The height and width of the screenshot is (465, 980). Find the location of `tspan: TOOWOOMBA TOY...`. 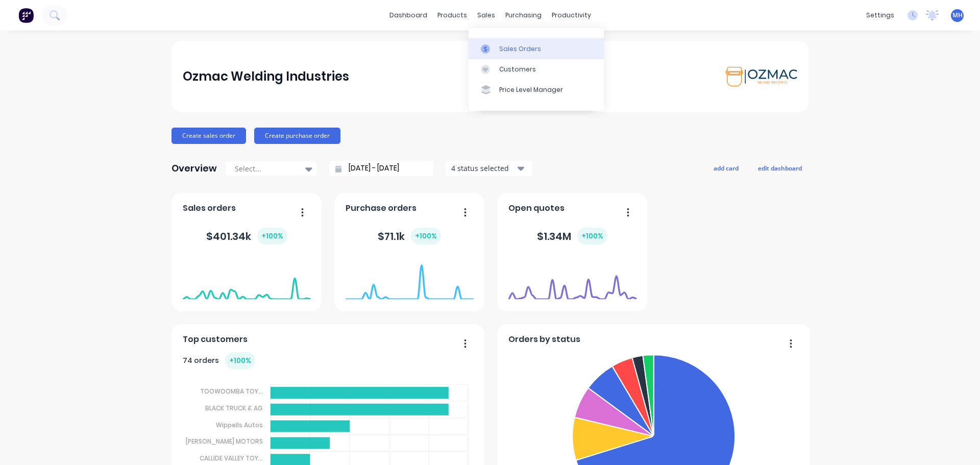

tspan: TOOWOOMBA TOY... is located at coordinates (232, 392).